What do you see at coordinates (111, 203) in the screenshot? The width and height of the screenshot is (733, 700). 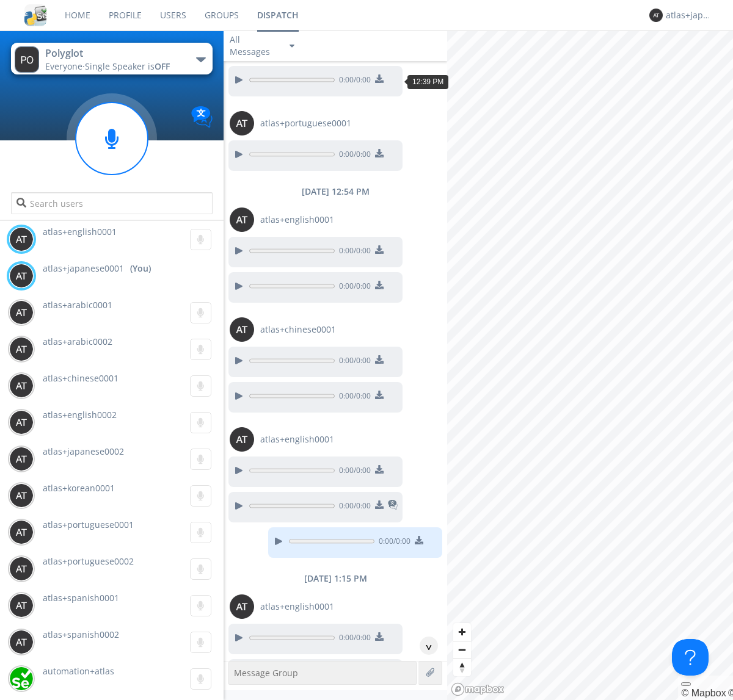 I see `input: Search users` at bounding box center [111, 203].